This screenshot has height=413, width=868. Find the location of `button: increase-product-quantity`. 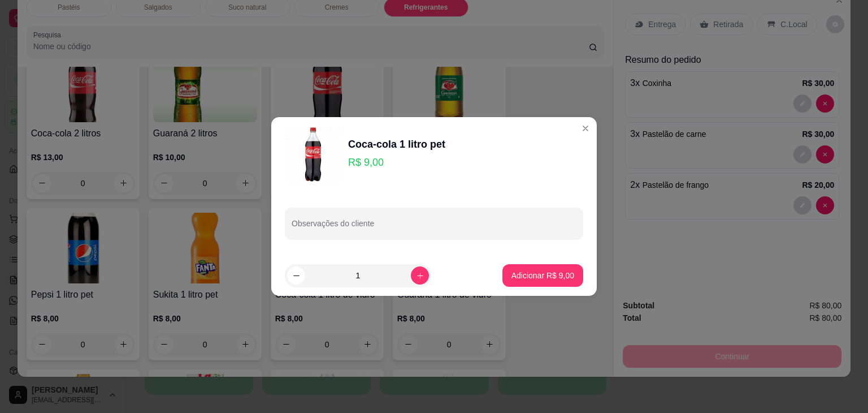

button: increase-product-quantity is located at coordinates (420, 275).